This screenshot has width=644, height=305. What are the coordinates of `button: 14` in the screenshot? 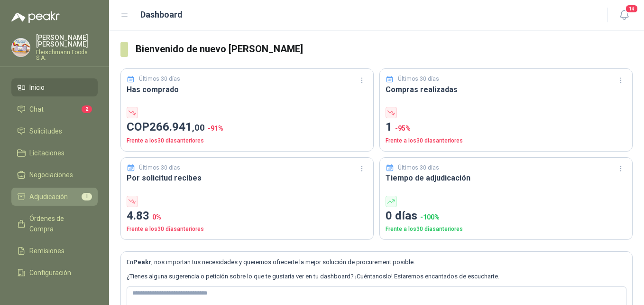 It's located at (624, 15).